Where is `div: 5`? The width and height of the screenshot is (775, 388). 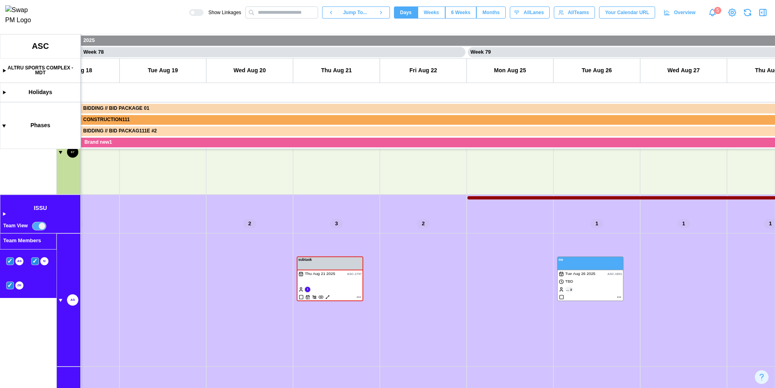 div: 5 is located at coordinates (718, 10).